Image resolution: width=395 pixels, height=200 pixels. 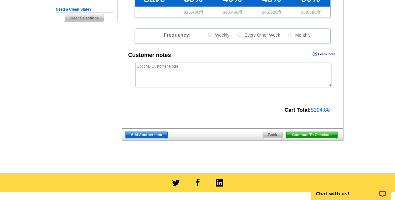 I want to click on input: Weekly, so click(x=210, y=34).